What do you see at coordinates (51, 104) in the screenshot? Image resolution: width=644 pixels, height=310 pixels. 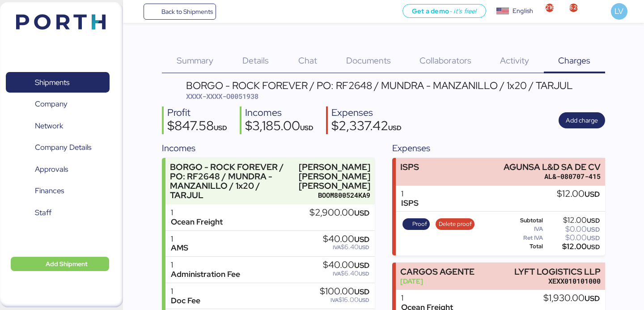 I see `span: Company` at bounding box center [51, 104].